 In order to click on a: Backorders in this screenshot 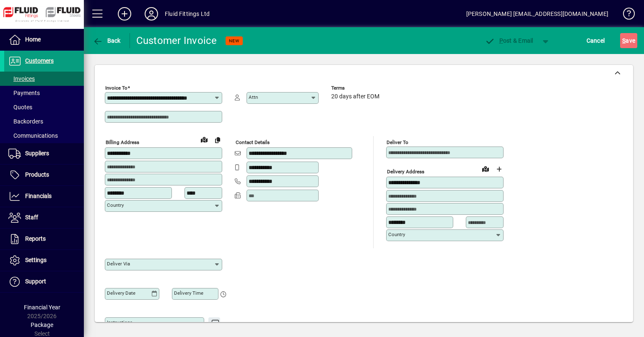, I will do `click(44, 121)`.